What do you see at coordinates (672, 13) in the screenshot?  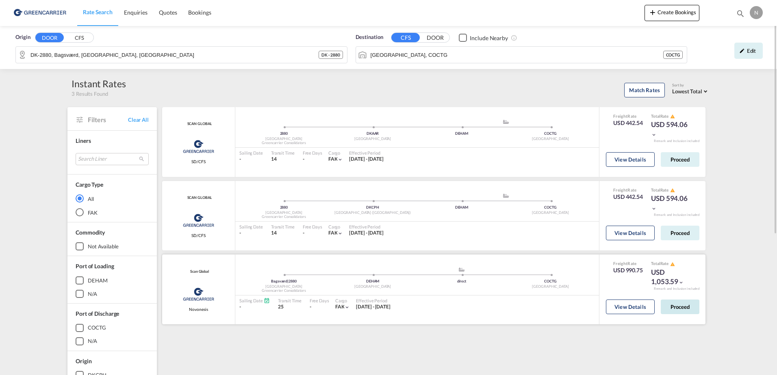 I see `button: icon-plus 400-fgCreate Bookings` at bounding box center [672, 13].